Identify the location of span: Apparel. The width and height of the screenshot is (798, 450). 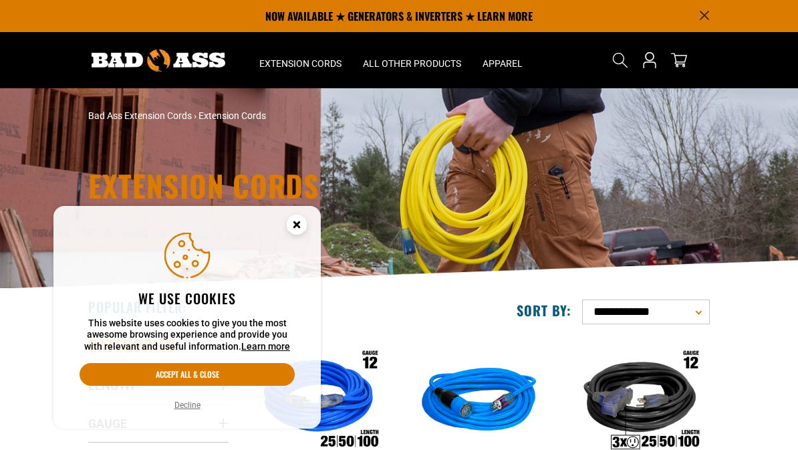
(503, 64).